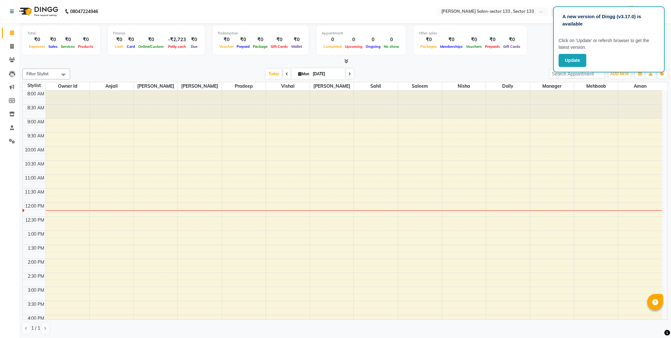  What do you see at coordinates (288, 86) in the screenshot?
I see `span: Vishal` at bounding box center [288, 86].